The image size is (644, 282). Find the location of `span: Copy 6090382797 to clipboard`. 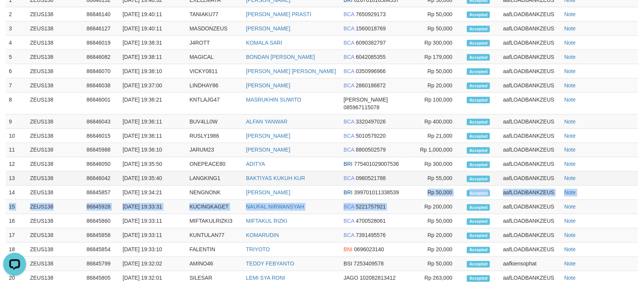

span: Copy 6090382797 to clipboard is located at coordinates (371, 43).